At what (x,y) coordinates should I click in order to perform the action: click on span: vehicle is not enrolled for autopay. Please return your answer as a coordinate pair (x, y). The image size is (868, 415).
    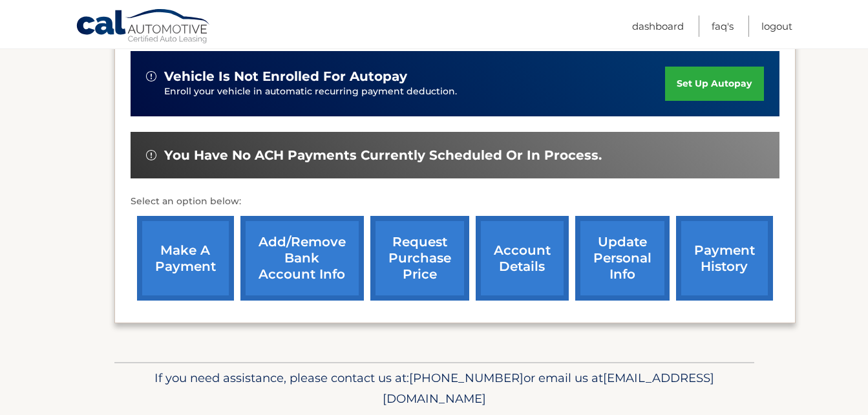
    Looking at the image, I should click on (286, 76).